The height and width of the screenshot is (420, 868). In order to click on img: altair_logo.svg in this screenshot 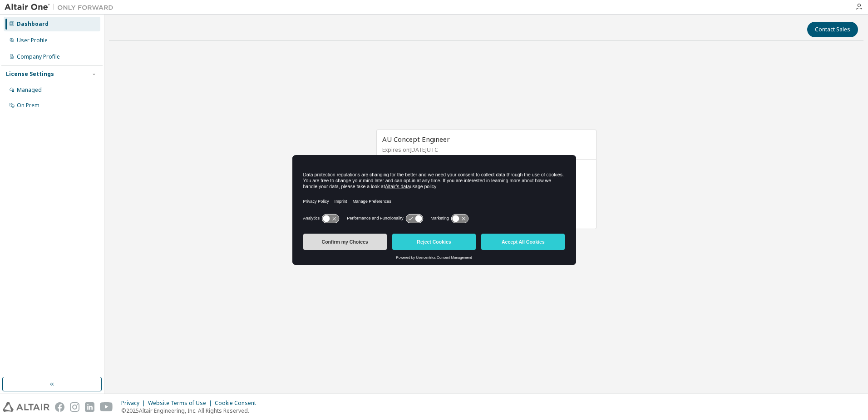, I will do `click(26, 407)`.